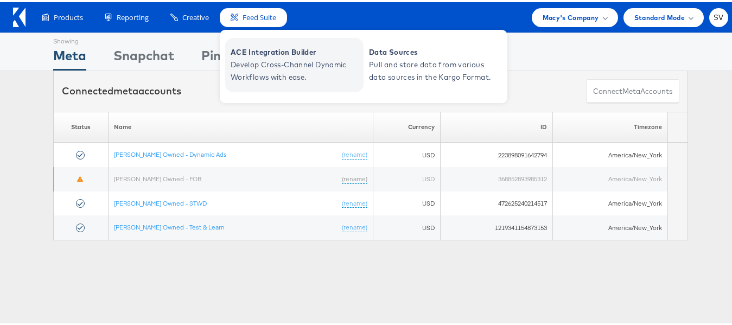 The image size is (732, 325). Describe the element at coordinates (660, 15) in the screenshot. I see `span: Standard Mode` at that location.